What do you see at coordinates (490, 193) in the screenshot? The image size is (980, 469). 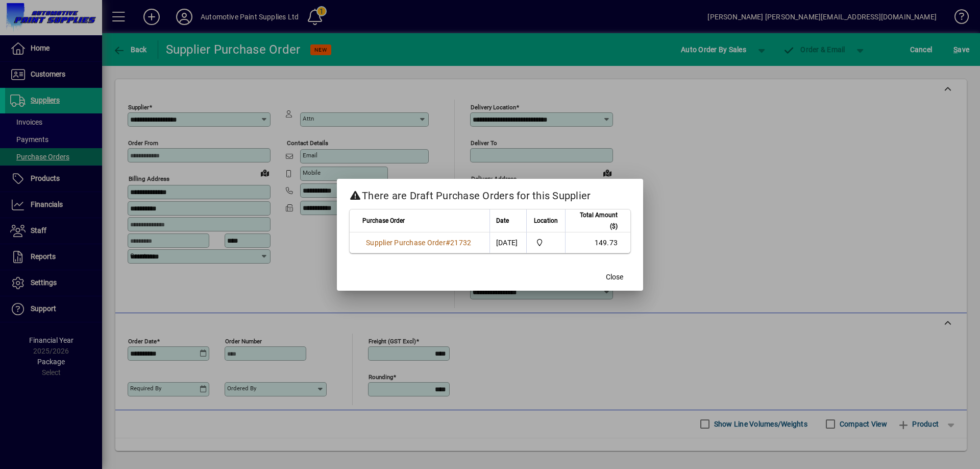 I see `h2: There are Draft Purchase Orders for this Supplier` at bounding box center [490, 193].